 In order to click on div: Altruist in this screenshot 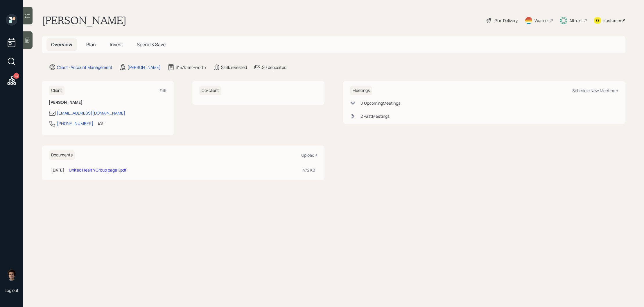, I will do `click(576, 20)`.